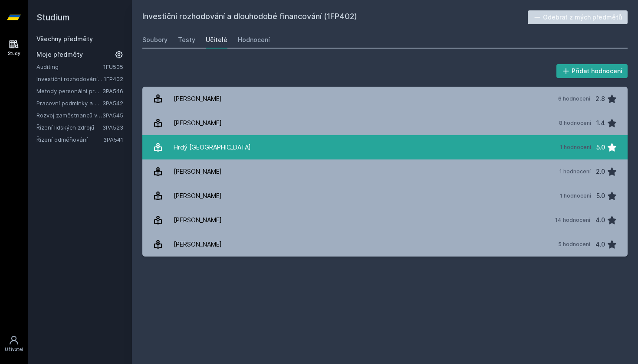 The width and height of the screenshot is (638, 364). I want to click on a: Všechny předměty, so click(65, 39).